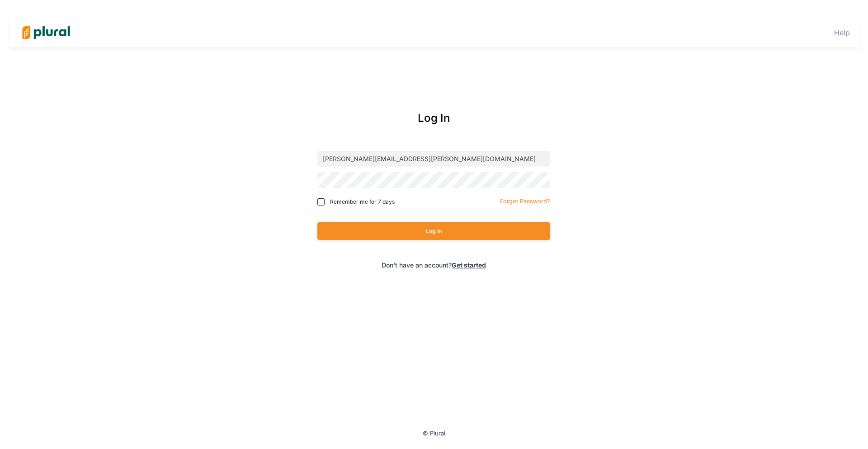 Image resolution: width=868 pixels, height=449 pixels. Describe the element at coordinates (434, 433) in the screenshot. I see `small: © Plural` at that location.